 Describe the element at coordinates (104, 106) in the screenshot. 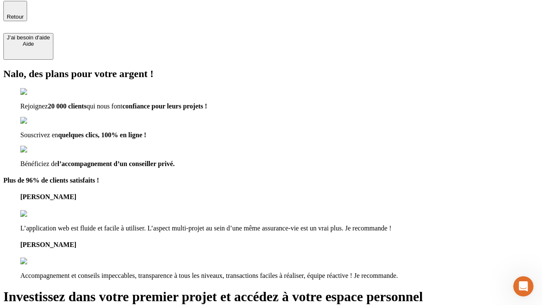

I see `span: qui nous font` at that location.